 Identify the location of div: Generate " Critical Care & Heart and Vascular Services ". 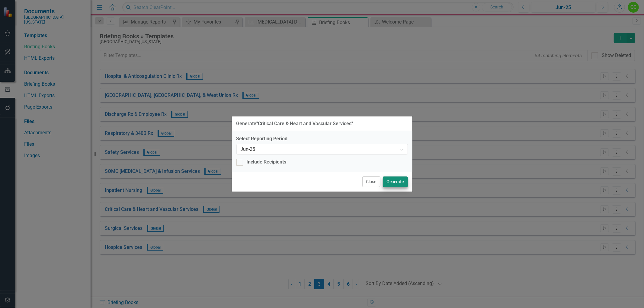
(295, 124).